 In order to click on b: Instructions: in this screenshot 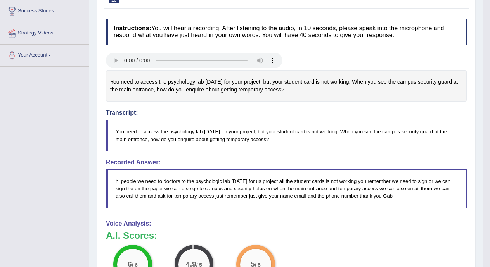, I will do `click(132, 28)`.